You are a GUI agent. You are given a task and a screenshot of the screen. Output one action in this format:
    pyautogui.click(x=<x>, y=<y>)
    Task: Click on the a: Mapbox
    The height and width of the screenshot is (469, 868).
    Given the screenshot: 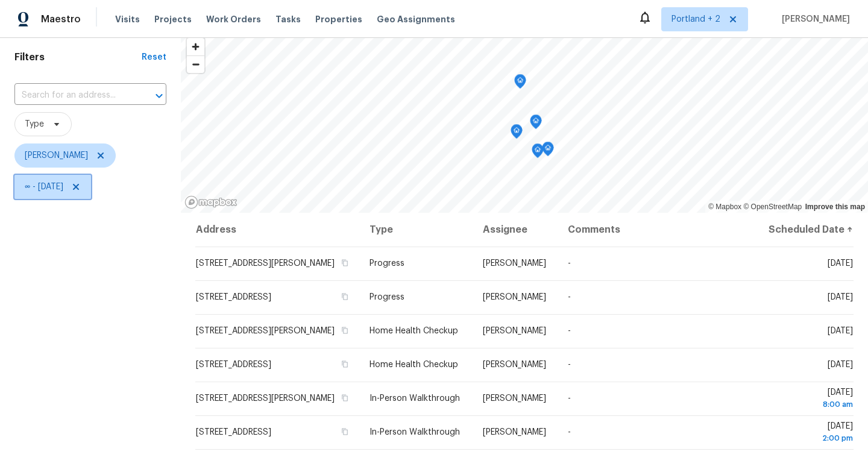 What is the action you would take?
    pyautogui.click(x=724, y=206)
    